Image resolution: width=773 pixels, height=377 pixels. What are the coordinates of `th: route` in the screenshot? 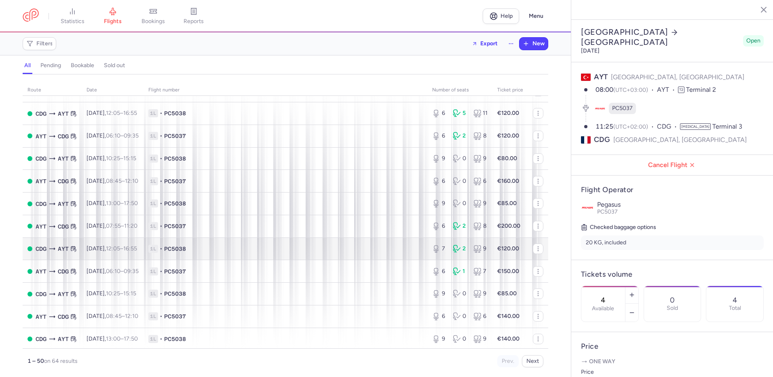 It's located at (52, 90).